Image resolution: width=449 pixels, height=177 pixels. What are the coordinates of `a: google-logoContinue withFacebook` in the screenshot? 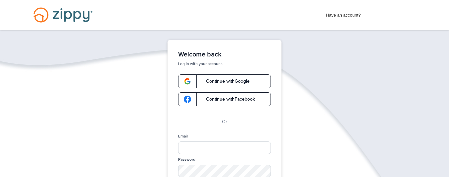 It's located at (224, 99).